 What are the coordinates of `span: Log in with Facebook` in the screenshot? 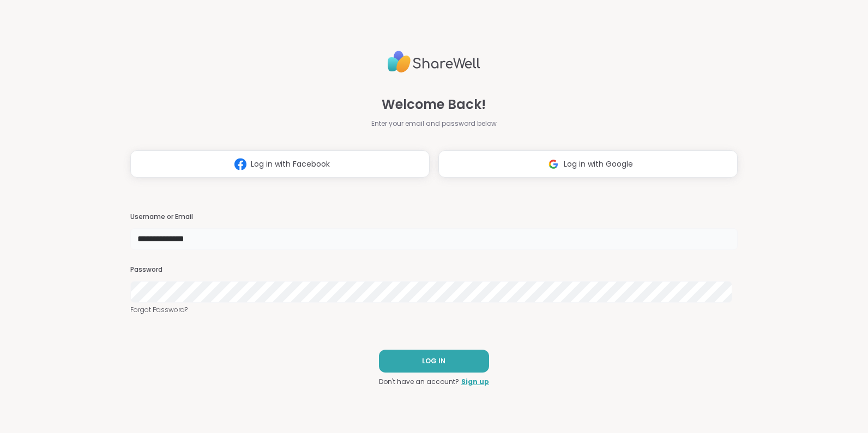 It's located at (290, 164).